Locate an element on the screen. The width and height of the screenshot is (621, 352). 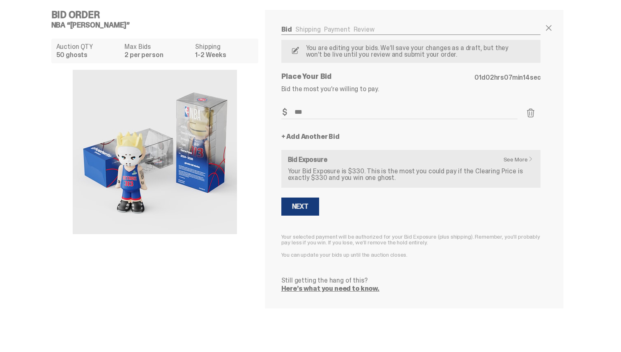
img: product image is located at coordinates (155, 152).